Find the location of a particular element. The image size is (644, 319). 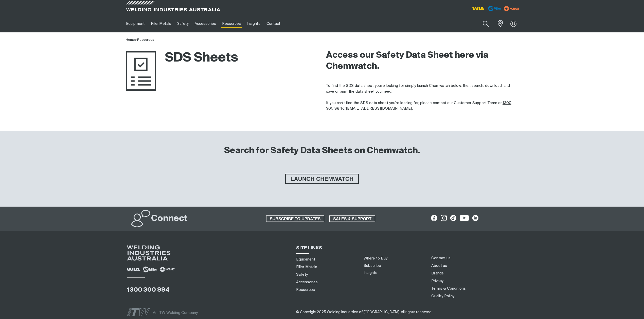

span: SUBSCRIBE TO UPDATES is located at coordinates (295, 219).